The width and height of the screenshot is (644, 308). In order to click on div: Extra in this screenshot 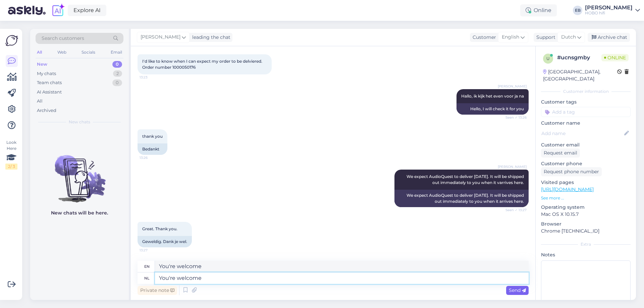, I will do `click(585, 244)`.